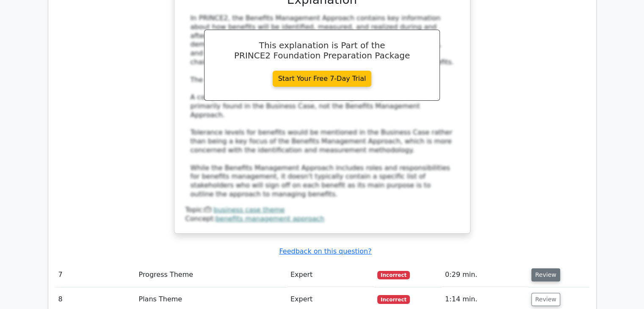 This screenshot has width=644, height=309. What do you see at coordinates (322, 219) in the screenshot?
I see `div: Concept:` at bounding box center [322, 219].